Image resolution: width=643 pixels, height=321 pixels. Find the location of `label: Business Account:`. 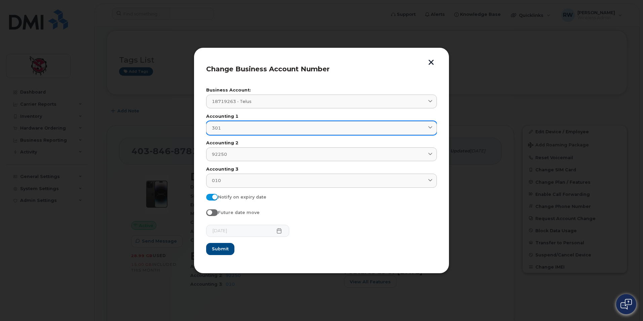

label: Business Account: is located at coordinates (322, 90).